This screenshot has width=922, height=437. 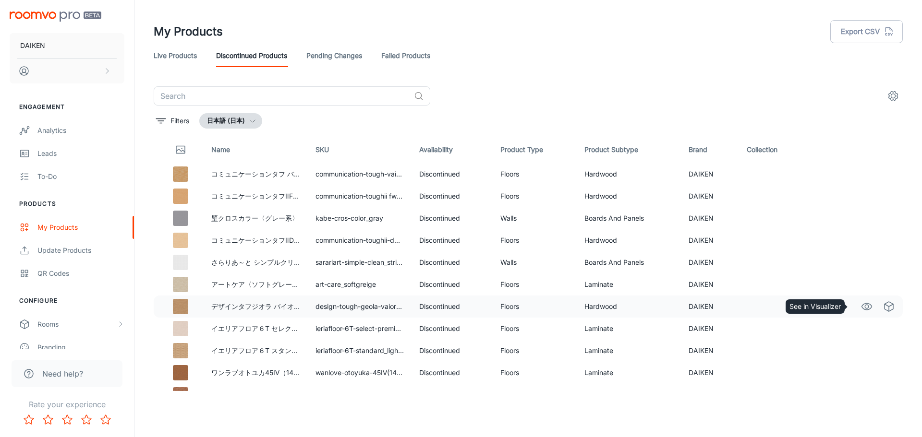 I want to click on p: ワンラブオトユカ45Ⅳ（147幅タイプ）〈ティーブラウン柄〉, so click(x=255, y=373).